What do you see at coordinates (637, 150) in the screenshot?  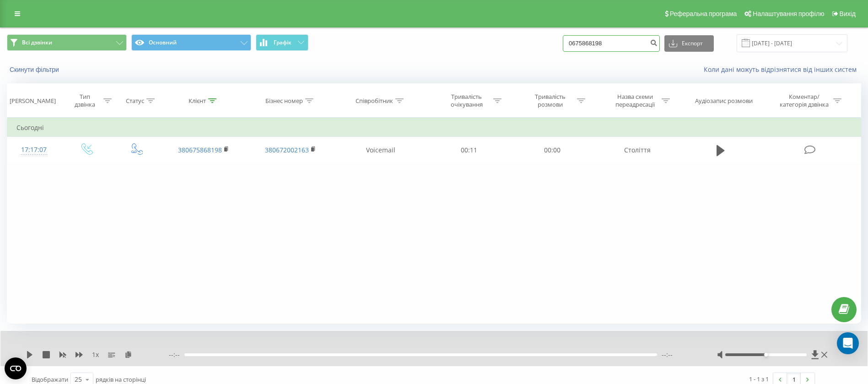 I see `td: Століття` at bounding box center [637, 150].